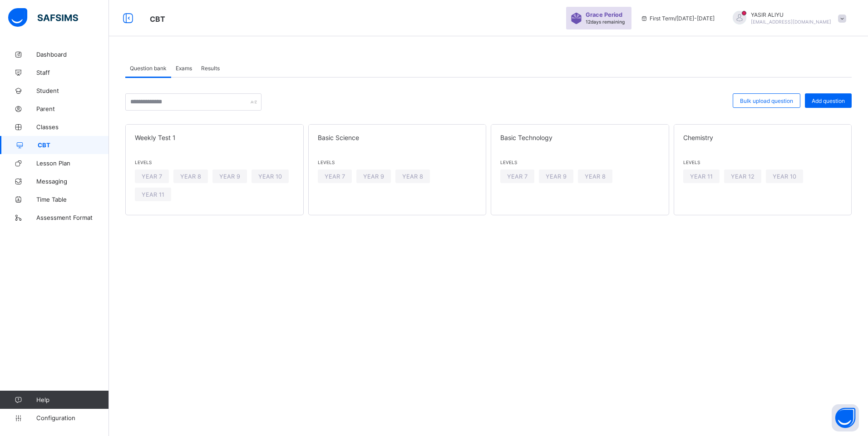 This screenshot has width=868, height=436. What do you see at coordinates (605, 22) in the screenshot?
I see `span: 12 days remaining` at bounding box center [605, 22].